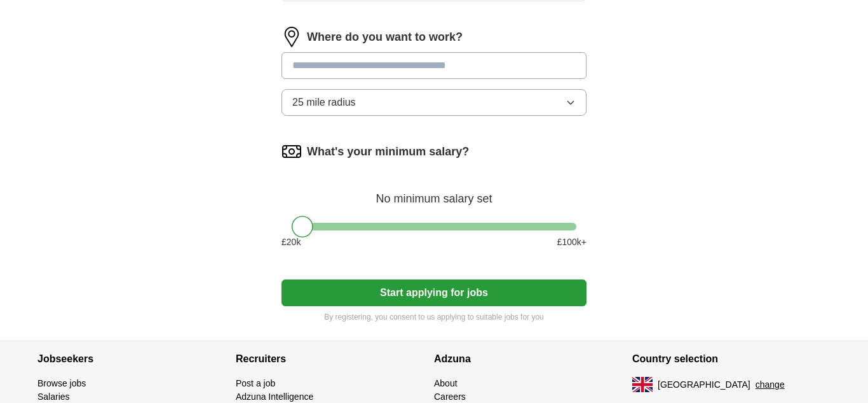 The height and width of the screenshot is (403, 868). What do you see at coordinates (572, 241) in the screenshot?
I see `span: £ 100 k+` at bounding box center [572, 241].